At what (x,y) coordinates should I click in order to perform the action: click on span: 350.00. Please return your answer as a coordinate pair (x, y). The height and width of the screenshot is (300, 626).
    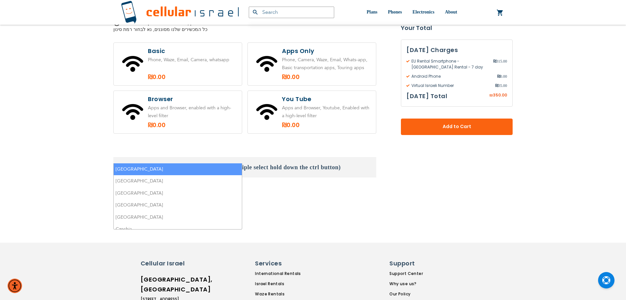
    Looking at the image, I should click on (500, 95).